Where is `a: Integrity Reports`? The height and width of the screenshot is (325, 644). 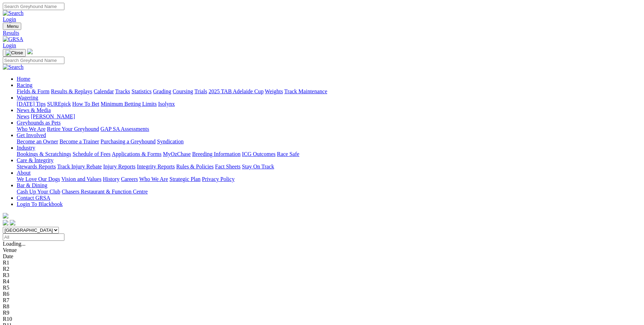
a: Integrity Reports is located at coordinates (156, 166).